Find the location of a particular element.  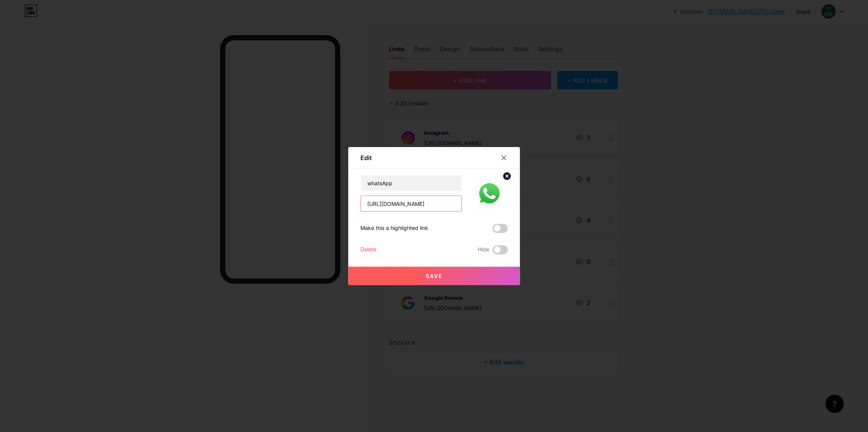

div: Make this a highlighted link is located at coordinates (394, 229).